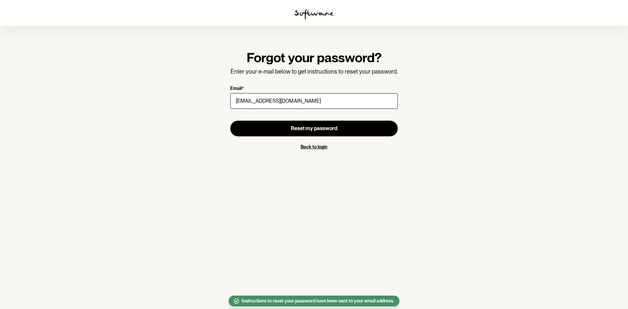  What do you see at coordinates (236, 89) in the screenshot?
I see `p: Email` at bounding box center [236, 89].